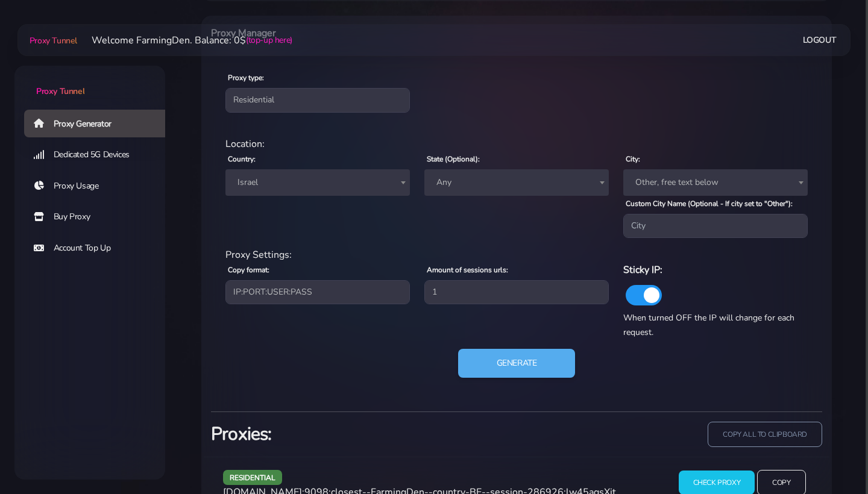  I want to click on li: Welcome FarmingDen. Balance: 0$, so click(184, 41).